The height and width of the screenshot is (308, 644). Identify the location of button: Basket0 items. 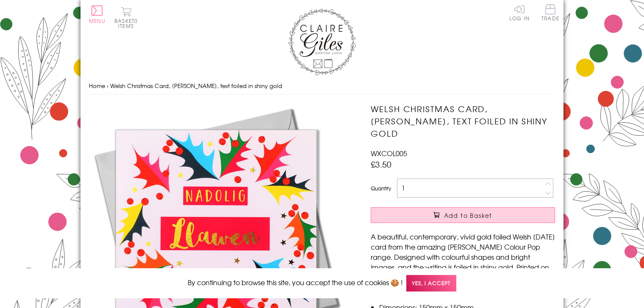
(125, 17).